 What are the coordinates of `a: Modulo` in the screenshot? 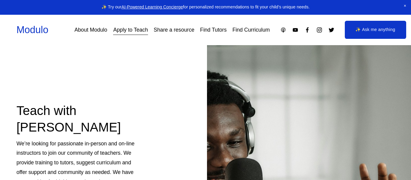 It's located at (33, 30).